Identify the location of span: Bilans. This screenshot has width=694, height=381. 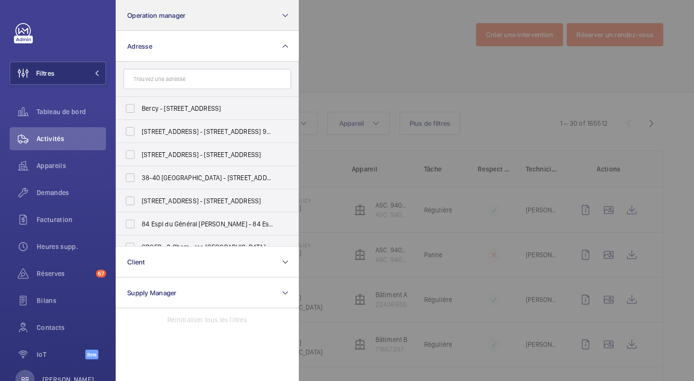
(71, 301).